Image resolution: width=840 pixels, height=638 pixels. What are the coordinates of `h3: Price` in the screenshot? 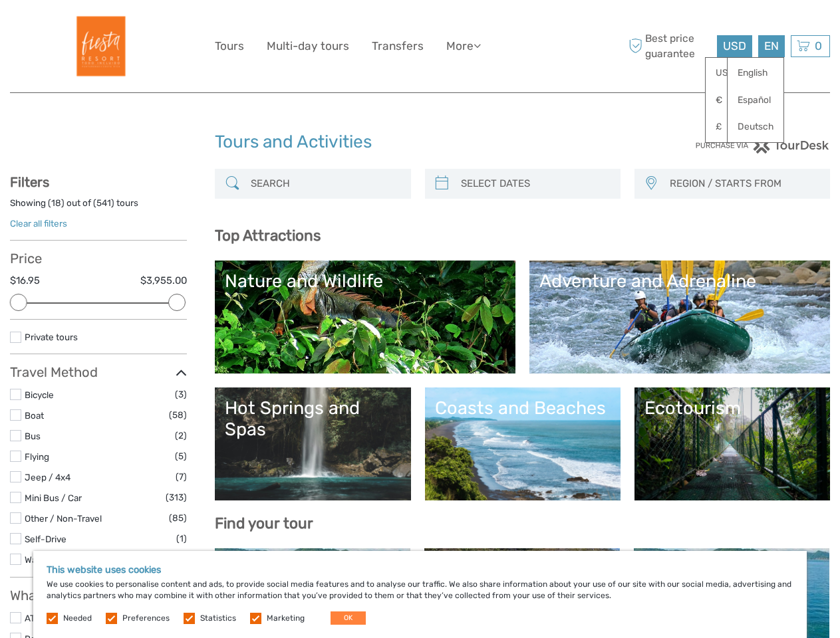 It's located at (99, 259).